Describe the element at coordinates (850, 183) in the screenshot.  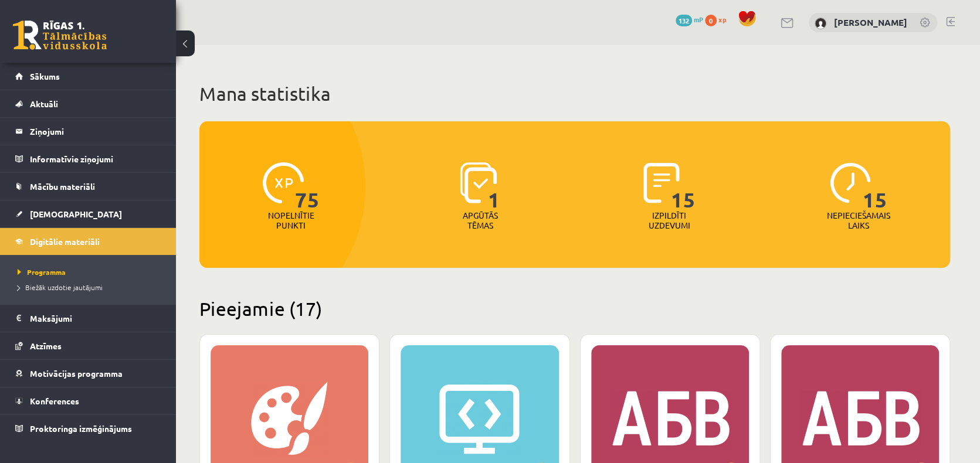
I see `img: icon-clock-7be60019b62300814b6bd22b8e044499b485619524d84068768e800edab66f18.svg` at that location.